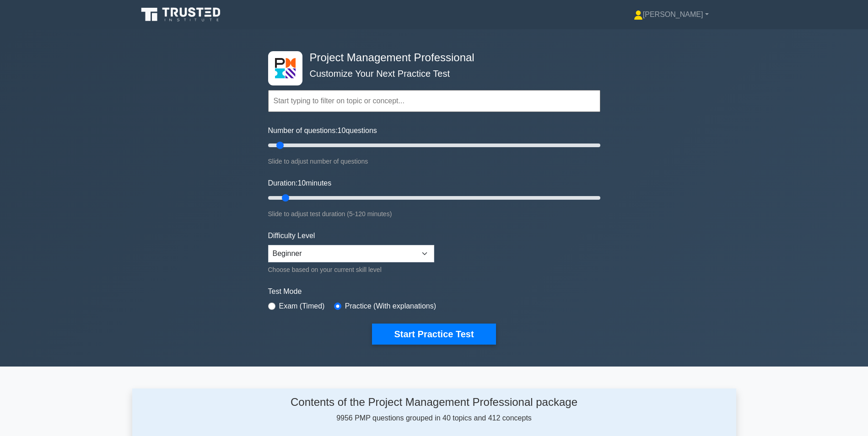 This screenshot has width=868, height=436. Describe the element at coordinates (430, 58) in the screenshot. I see `h4: Project Management Professional` at that location.